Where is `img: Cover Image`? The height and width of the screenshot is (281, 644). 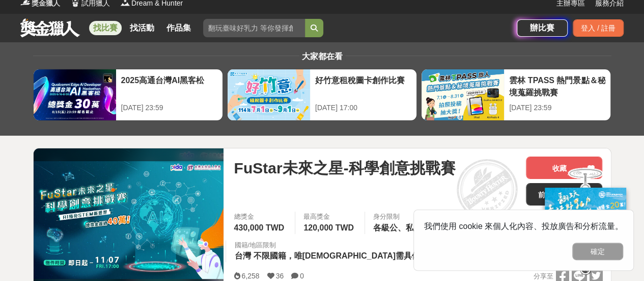 img: Cover Image is located at coordinates (129, 219).